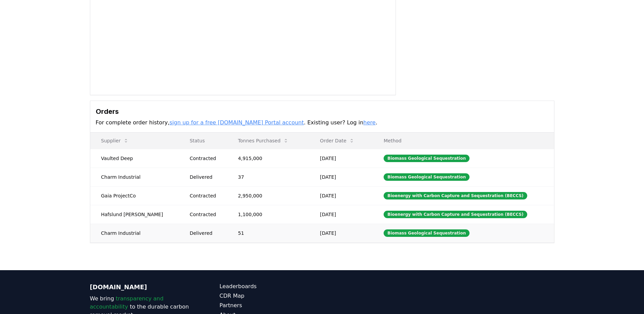 The image size is (644, 314). I want to click on td: 2,950,000, so click(268, 196).